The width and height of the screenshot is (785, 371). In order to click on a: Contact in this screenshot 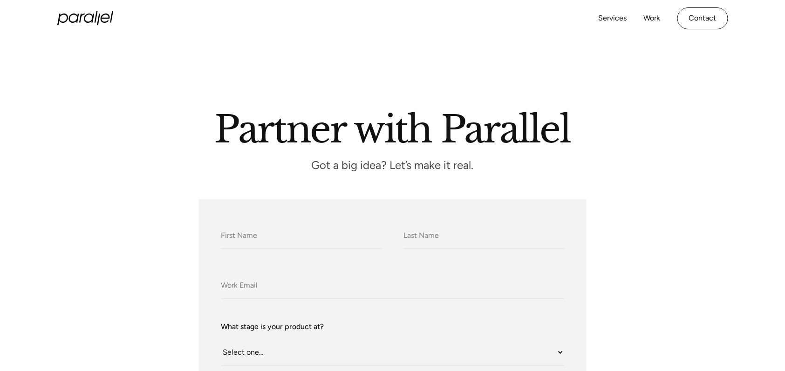, I will do `click(703, 18)`.